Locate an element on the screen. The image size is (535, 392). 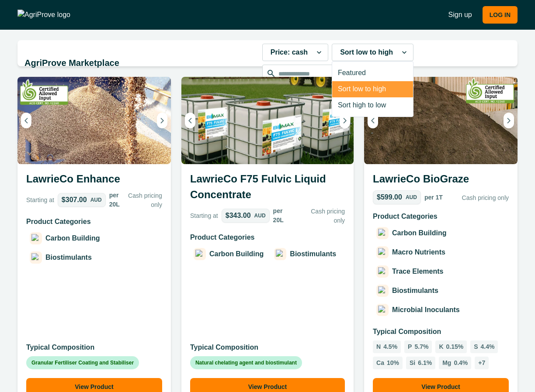
p: per 1T is located at coordinates (433, 197).